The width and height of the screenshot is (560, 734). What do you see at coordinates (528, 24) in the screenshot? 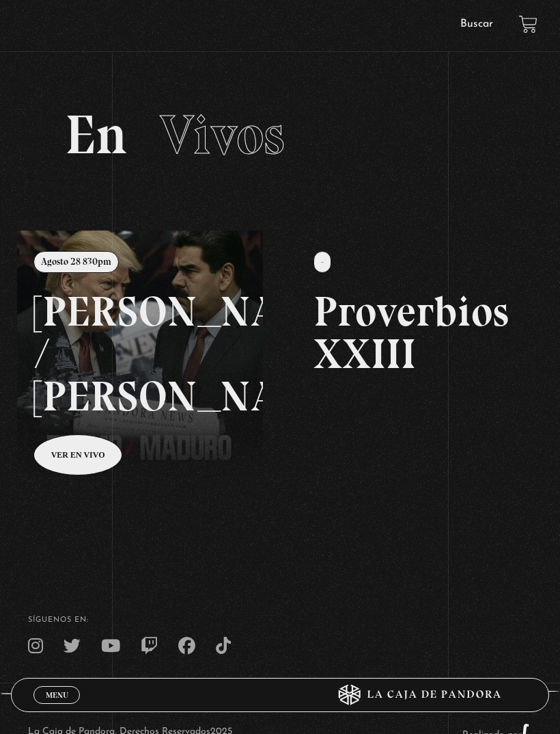
I see `a: View your shopping cart` at bounding box center [528, 24].